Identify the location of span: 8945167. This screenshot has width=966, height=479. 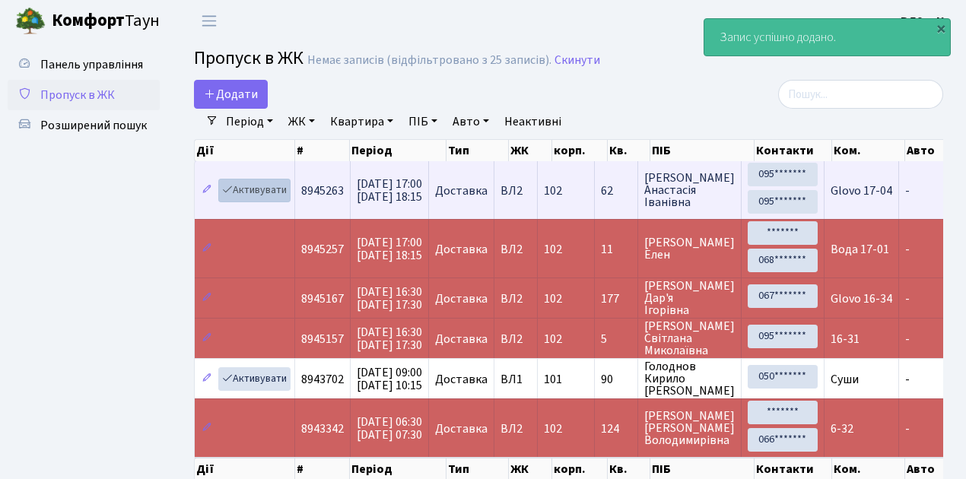
(323, 299).